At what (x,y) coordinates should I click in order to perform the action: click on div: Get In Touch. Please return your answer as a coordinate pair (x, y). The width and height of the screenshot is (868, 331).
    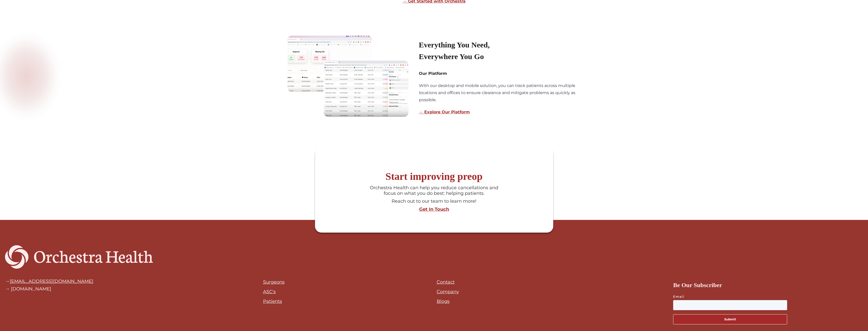
    Looking at the image, I should click on (434, 210).